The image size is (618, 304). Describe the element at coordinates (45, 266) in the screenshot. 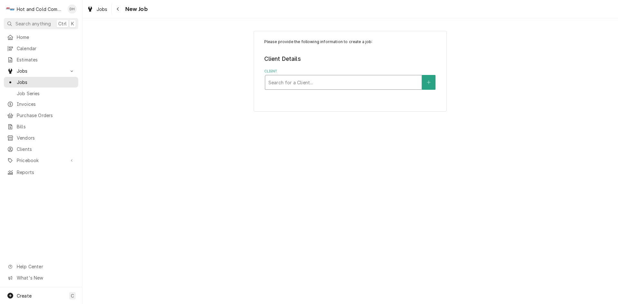

I see `span: Help Center` at that location.